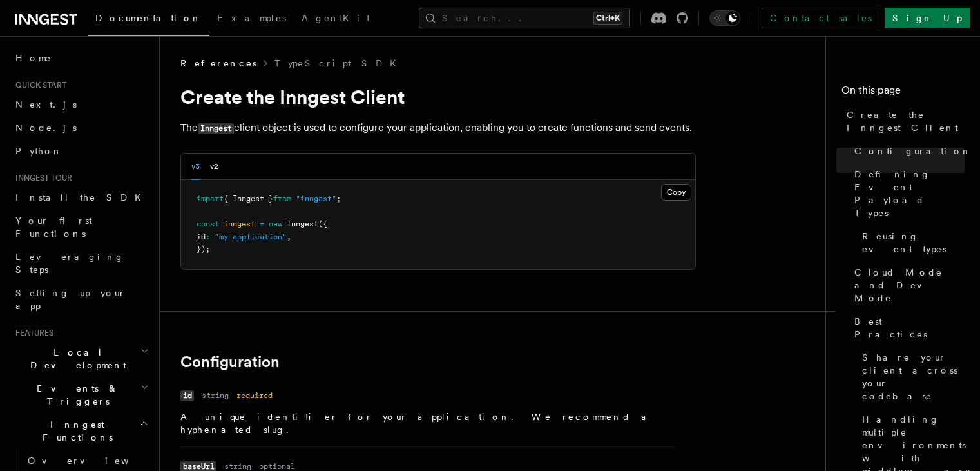  What do you see at coordinates (201, 237) in the screenshot?
I see `span: id` at bounding box center [201, 237].